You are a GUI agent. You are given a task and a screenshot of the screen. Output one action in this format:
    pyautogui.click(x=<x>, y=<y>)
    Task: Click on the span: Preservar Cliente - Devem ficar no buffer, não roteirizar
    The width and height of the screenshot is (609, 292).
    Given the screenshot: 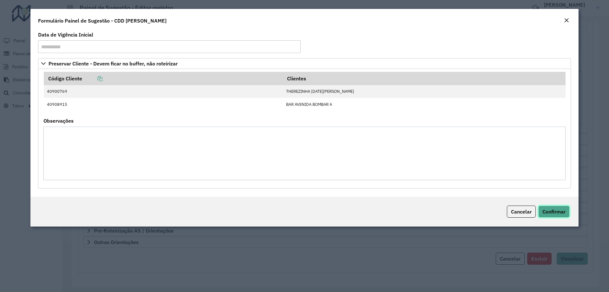 What is the action you would take?
    pyautogui.click(x=113, y=63)
    